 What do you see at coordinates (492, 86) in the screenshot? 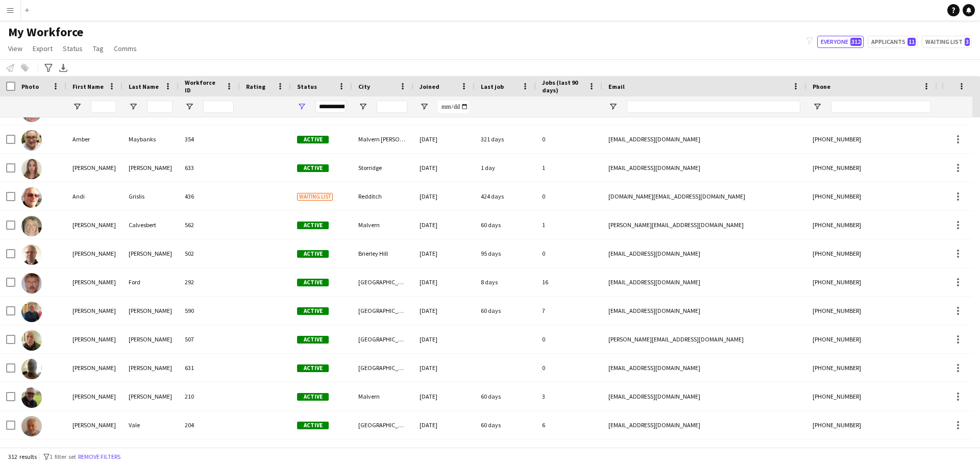
I see `span: Last job` at bounding box center [492, 86].